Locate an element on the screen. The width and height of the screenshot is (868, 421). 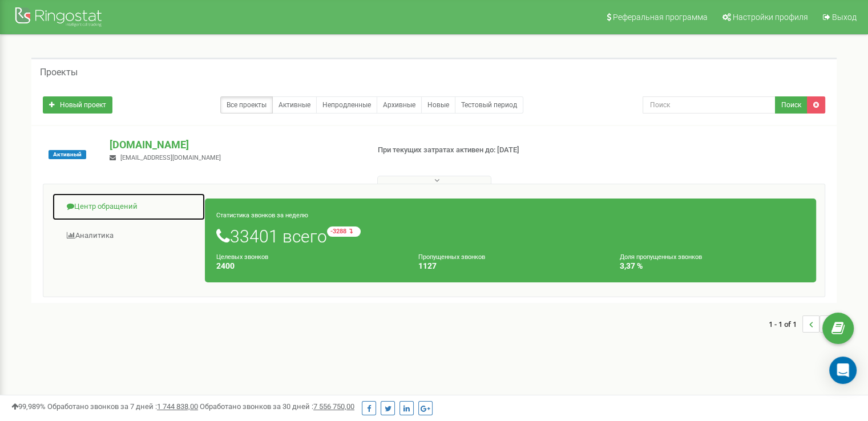
h4: 1127 is located at coordinates (511, 266).